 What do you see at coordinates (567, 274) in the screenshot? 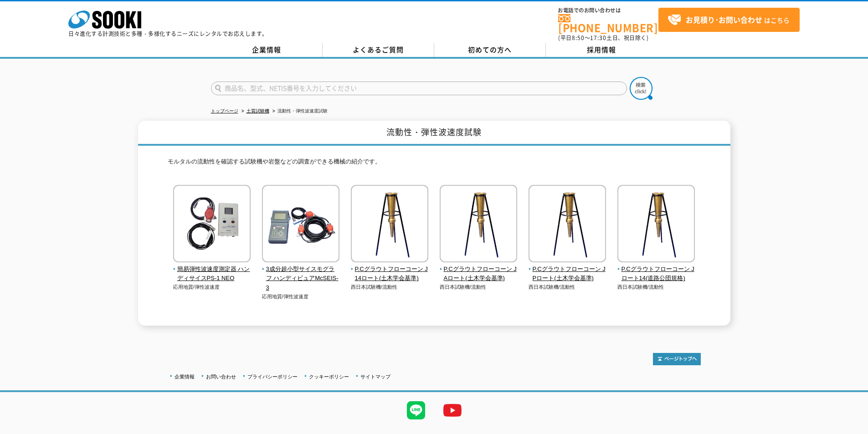
I see `span: P.Cグラウトフローコーン JPロート(土木学会基準)` at bounding box center [567, 274].